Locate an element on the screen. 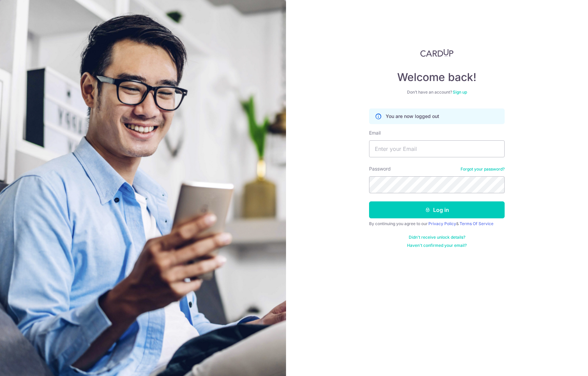 The height and width of the screenshot is (376, 588). h4: Welcome back! is located at coordinates (437, 77).